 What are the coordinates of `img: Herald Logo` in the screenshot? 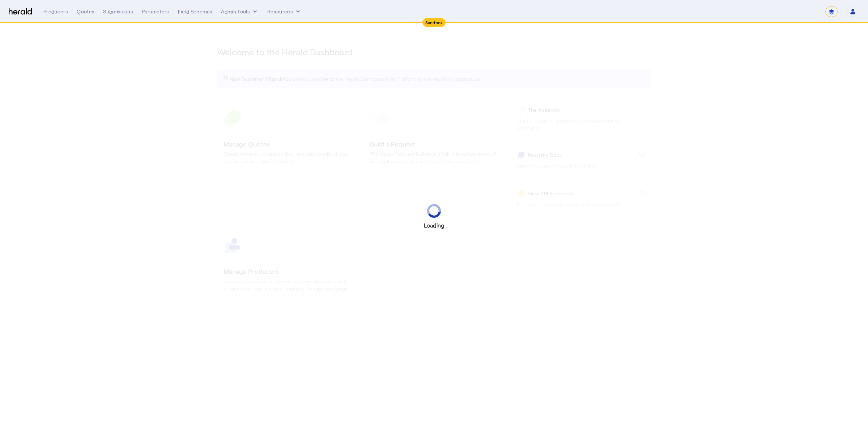 It's located at (20, 12).